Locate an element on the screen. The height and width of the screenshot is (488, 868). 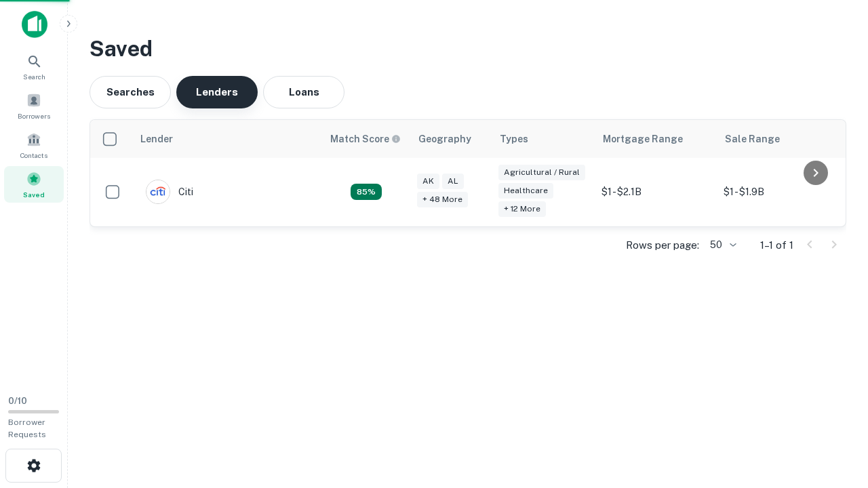
h6: Match Score is located at coordinates (365, 139).